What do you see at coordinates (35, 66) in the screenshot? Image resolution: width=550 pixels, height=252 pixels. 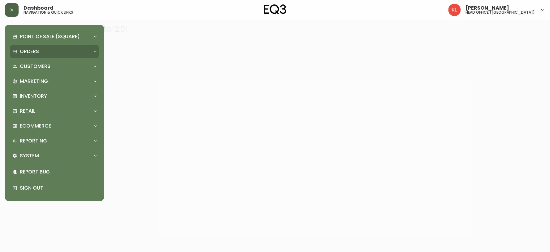 I see `p: Customers` at bounding box center [35, 66].